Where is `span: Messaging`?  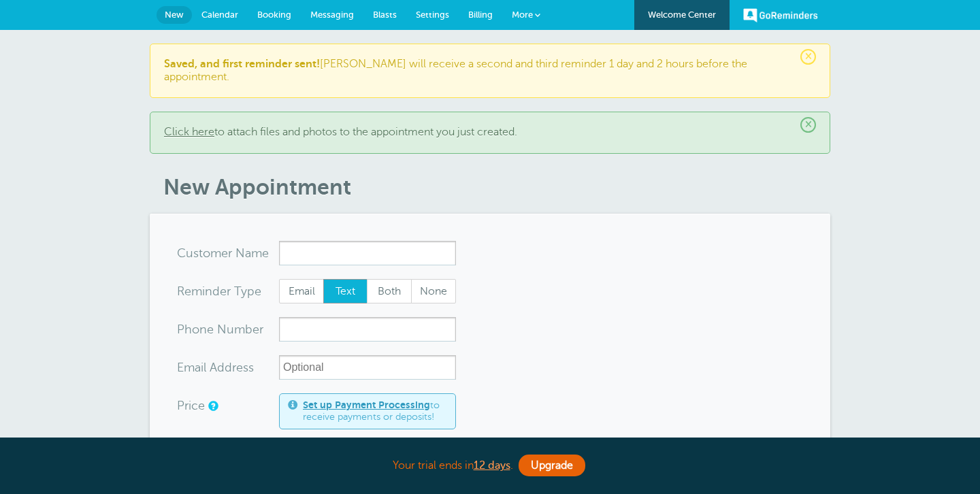
span: Messaging is located at coordinates (332, 14).